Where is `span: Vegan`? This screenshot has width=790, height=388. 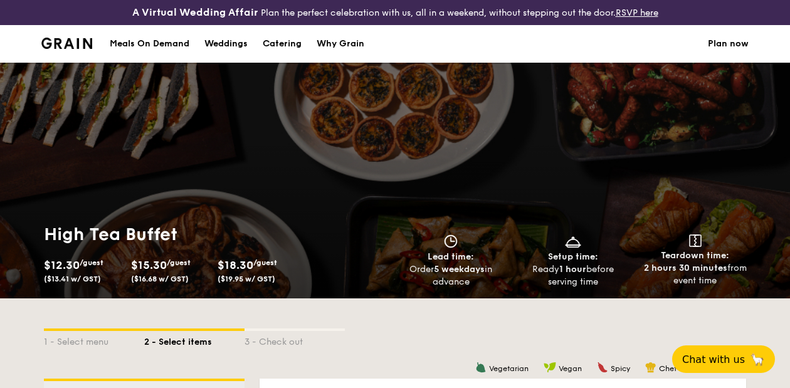
span: Vegan is located at coordinates (570, 368).